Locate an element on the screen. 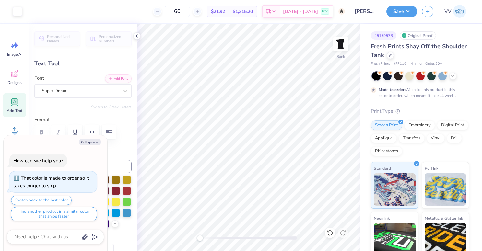 This screenshot has width=482, height=251. button: Switch to Greek Letters is located at coordinates (111, 107).